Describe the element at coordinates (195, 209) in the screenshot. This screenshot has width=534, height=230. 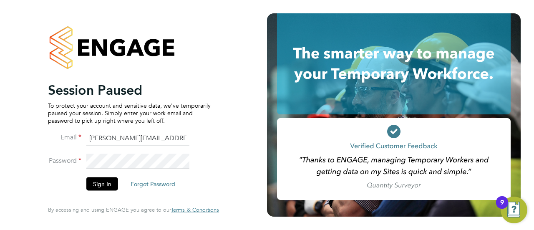
I see `span: Terms & Conditions` at that location.